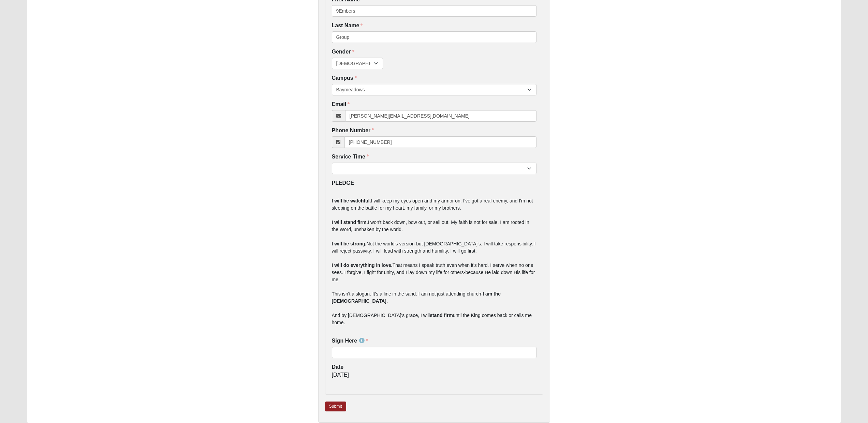  What do you see at coordinates (349, 244) in the screenshot?
I see `b: I will be strong.` at bounding box center [349, 244].